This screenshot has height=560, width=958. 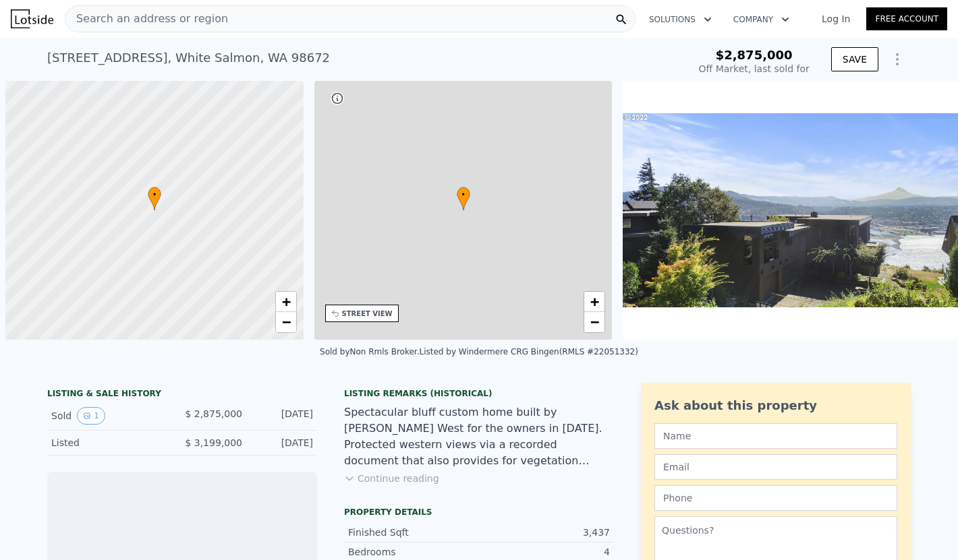 I want to click on a: Log In, so click(x=835, y=19).